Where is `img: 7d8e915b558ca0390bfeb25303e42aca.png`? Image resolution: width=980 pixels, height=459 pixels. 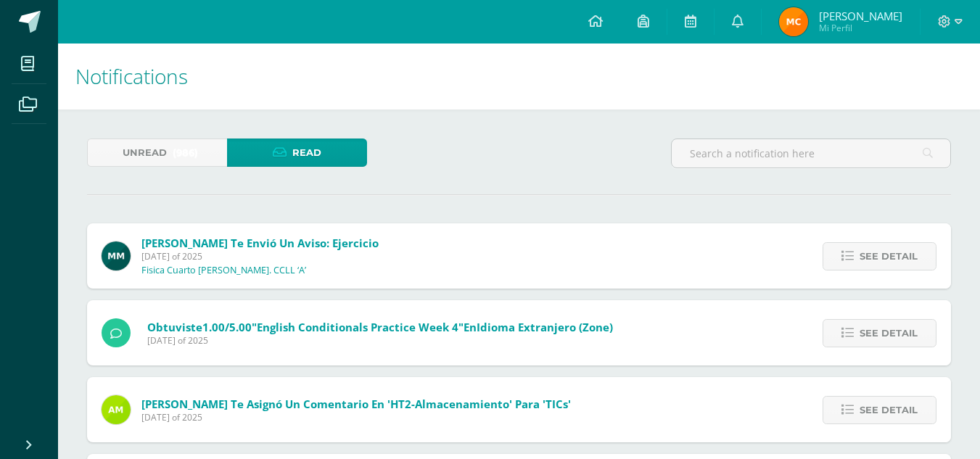
img: 7d8e915b558ca0390bfeb25303e42aca.png is located at coordinates (793, 22).